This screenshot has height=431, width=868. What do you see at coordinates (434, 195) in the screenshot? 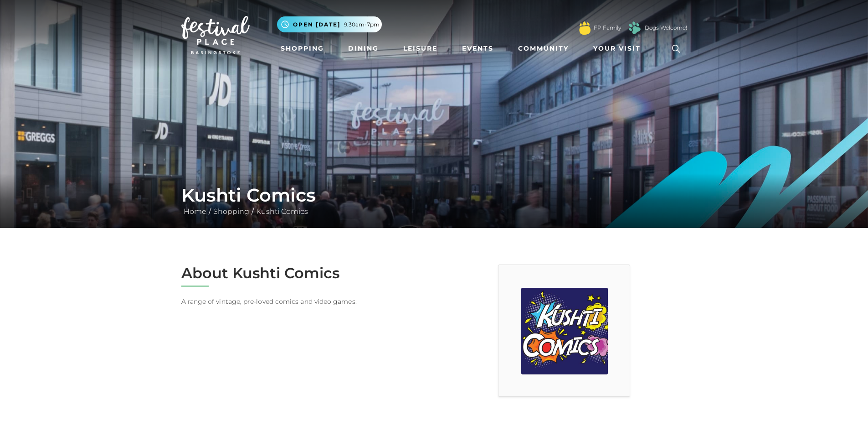
I see `h1: Kushti Comics` at bounding box center [434, 195].